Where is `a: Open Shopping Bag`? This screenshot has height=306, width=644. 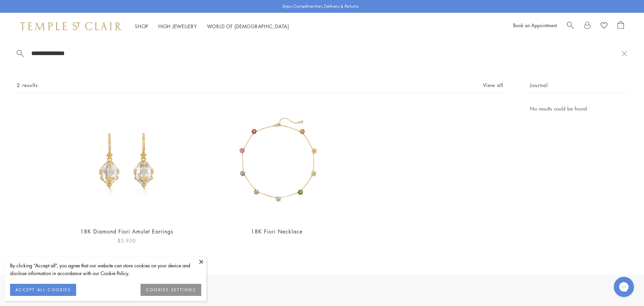
a: Open Shopping Bag is located at coordinates (621, 26).